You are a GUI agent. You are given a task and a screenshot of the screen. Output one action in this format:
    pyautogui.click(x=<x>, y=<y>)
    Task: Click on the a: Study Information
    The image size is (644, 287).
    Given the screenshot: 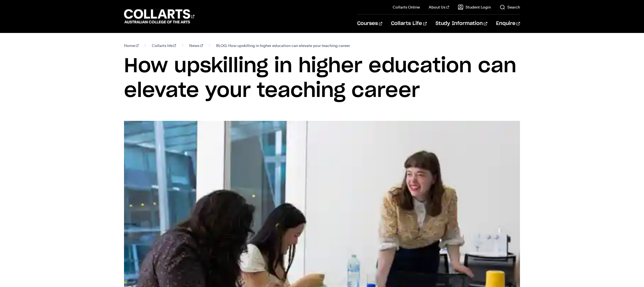 What is the action you would take?
    pyautogui.click(x=462, y=24)
    